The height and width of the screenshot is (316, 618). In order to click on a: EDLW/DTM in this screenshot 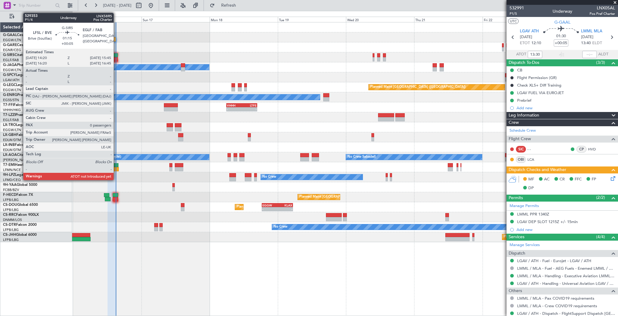, I will do `click(12, 140)`.